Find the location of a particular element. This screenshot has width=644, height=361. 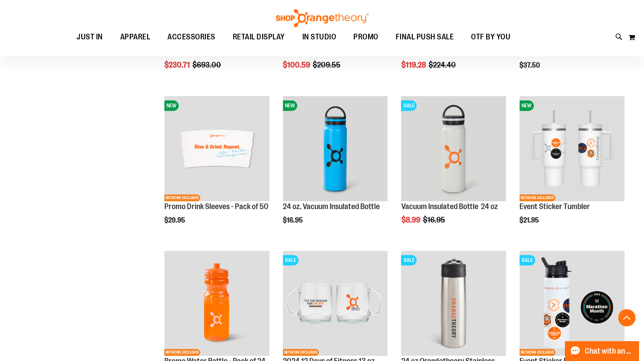

button: Back To Top is located at coordinates (627, 318).